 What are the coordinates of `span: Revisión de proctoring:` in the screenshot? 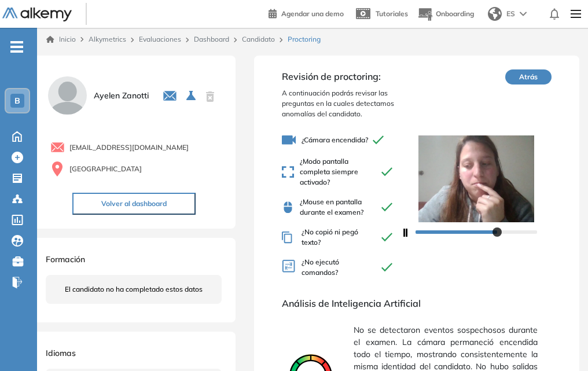 It's located at (342, 77).